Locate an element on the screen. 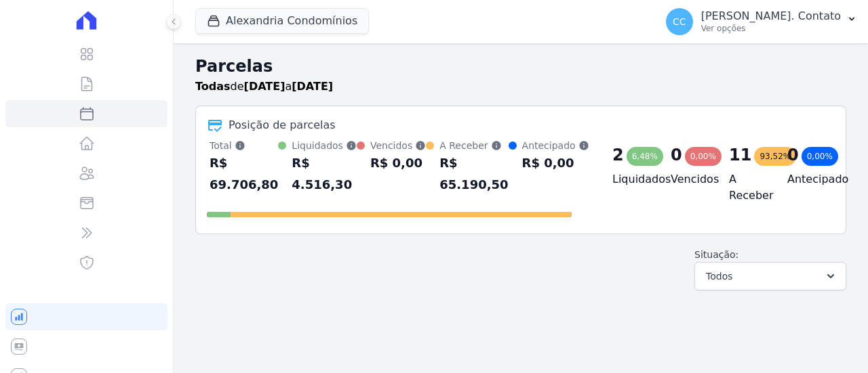 The width and height of the screenshot is (868, 373). div: 11 is located at coordinates (740, 155).